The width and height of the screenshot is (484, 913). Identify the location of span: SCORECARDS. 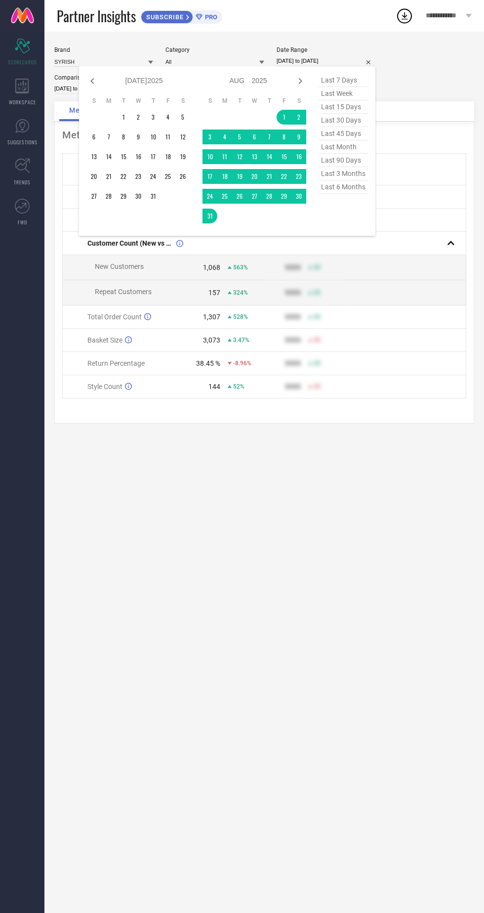
(22, 62).